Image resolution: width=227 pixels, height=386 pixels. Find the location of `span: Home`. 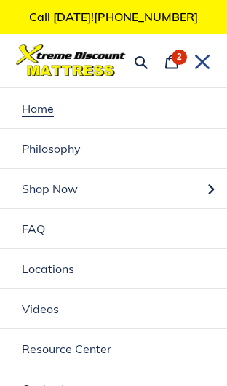

span: Home is located at coordinates (38, 108).